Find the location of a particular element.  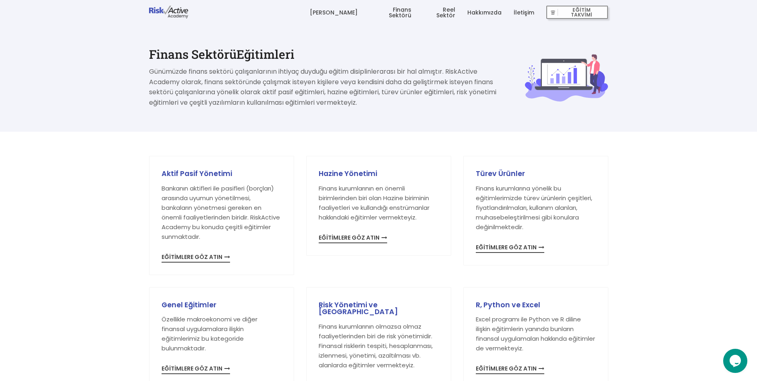

a: Reel Sektör is located at coordinates (439, 12).